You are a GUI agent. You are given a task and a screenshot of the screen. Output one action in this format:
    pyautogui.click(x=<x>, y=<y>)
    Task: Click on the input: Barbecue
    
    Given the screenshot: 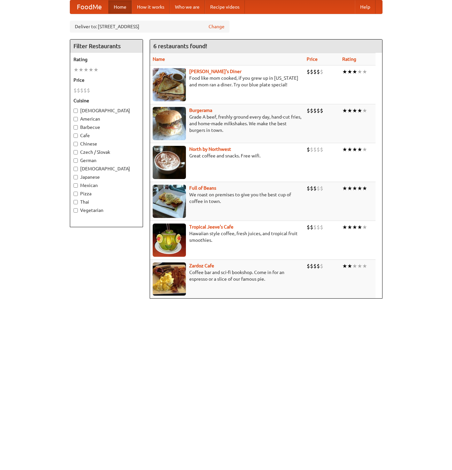 What is the action you would take?
    pyautogui.click(x=75, y=127)
    